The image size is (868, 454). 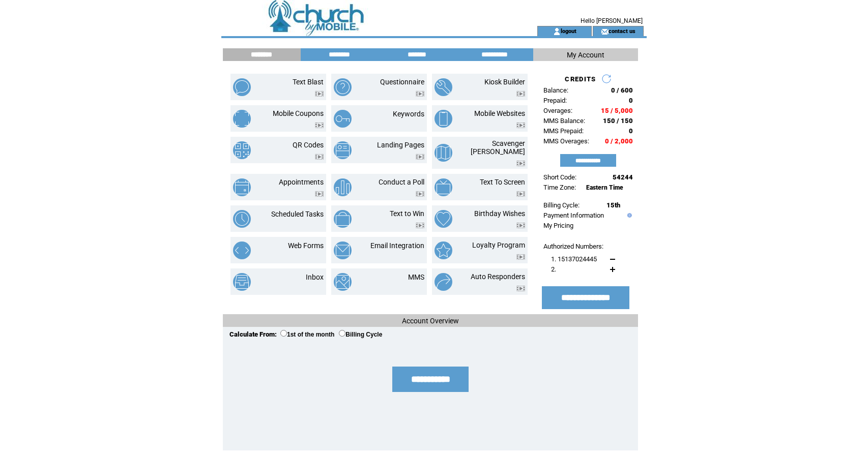 What do you see at coordinates (502, 182) in the screenshot?
I see `a: Text To Screen` at bounding box center [502, 182].